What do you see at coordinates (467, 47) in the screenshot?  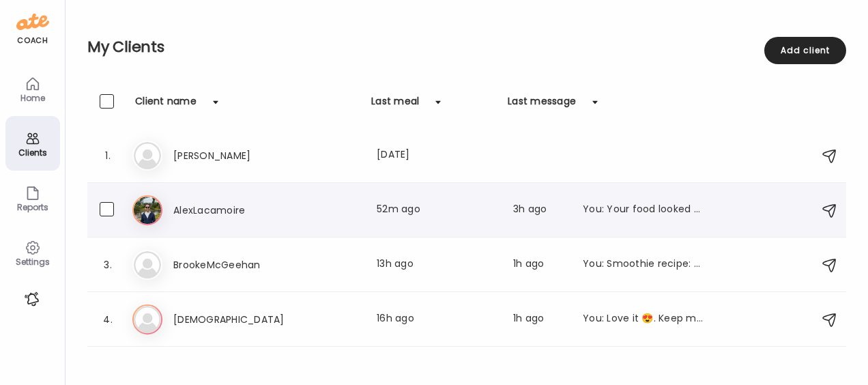 I see `h2: My Clients` at bounding box center [467, 47].